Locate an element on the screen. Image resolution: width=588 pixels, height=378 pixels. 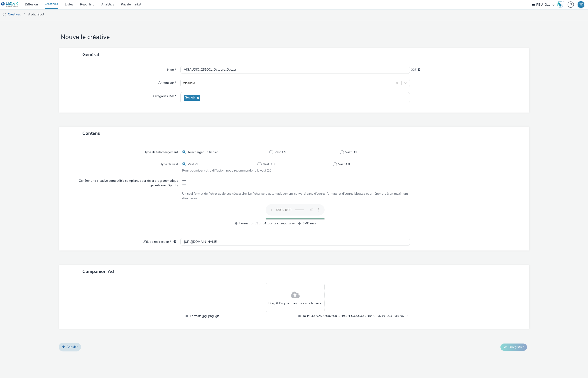
span: Vast XML is located at coordinates (281, 152).